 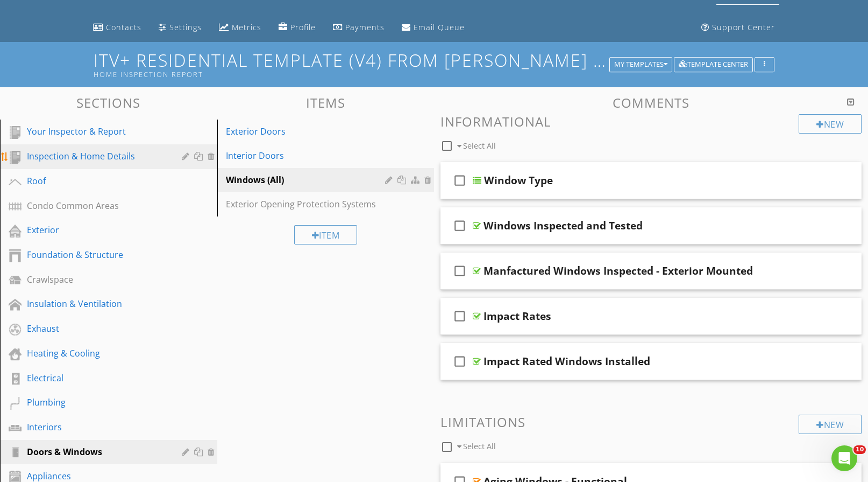 I want to click on button: My Templates, so click(x=640, y=65).